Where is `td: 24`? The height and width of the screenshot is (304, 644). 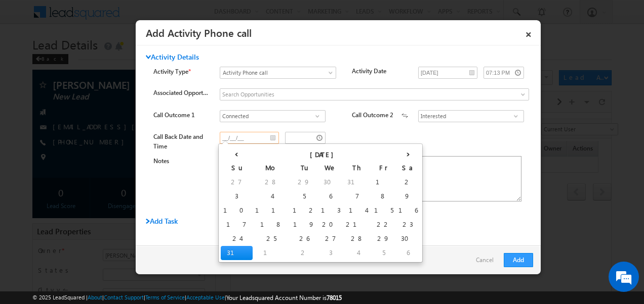
td: 24 is located at coordinates (237, 239).